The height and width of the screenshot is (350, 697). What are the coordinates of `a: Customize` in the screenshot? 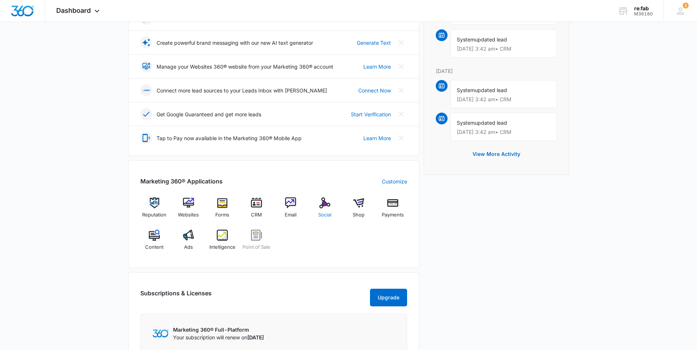 It's located at (394, 181).